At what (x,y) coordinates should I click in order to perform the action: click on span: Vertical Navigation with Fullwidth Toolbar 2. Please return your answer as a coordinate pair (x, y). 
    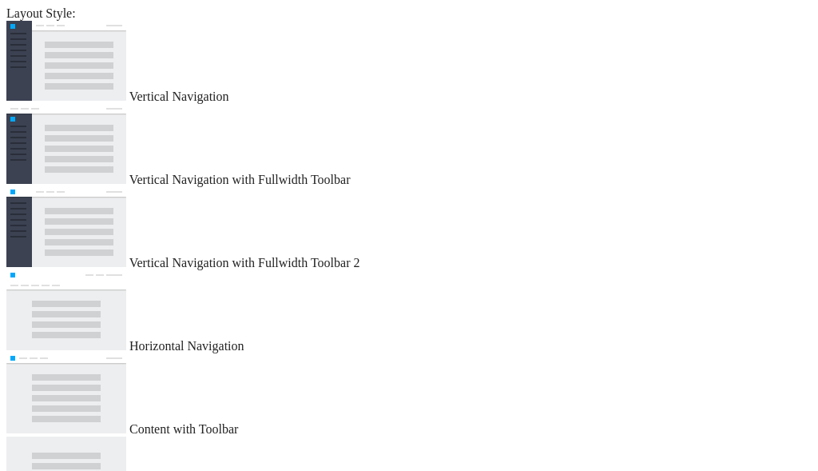
    Looking at the image, I should click on (244, 262).